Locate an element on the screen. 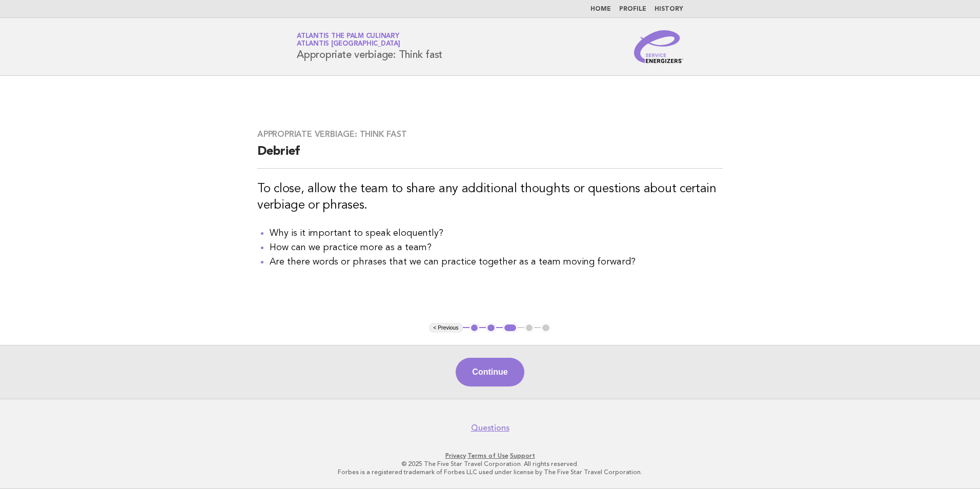 The height and width of the screenshot is (489, 980). a: Profile is located at coordinates (633, 9).